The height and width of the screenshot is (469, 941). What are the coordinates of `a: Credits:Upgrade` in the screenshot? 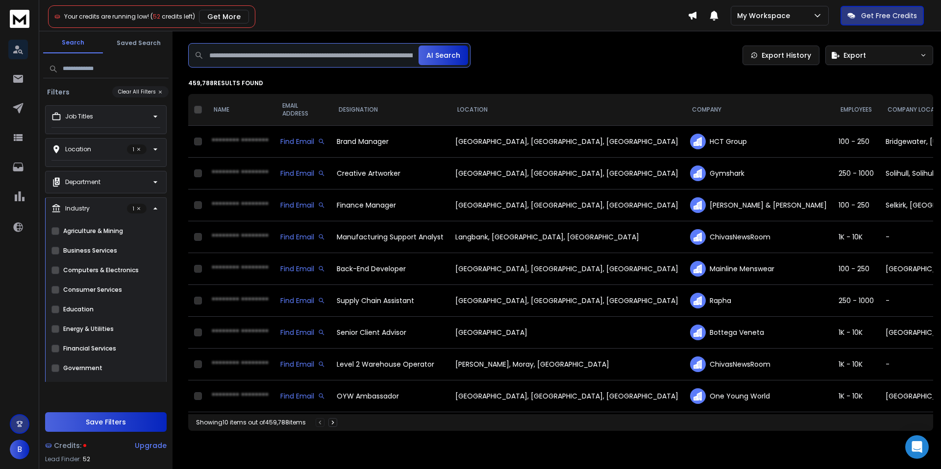 It's located at (106, 446).